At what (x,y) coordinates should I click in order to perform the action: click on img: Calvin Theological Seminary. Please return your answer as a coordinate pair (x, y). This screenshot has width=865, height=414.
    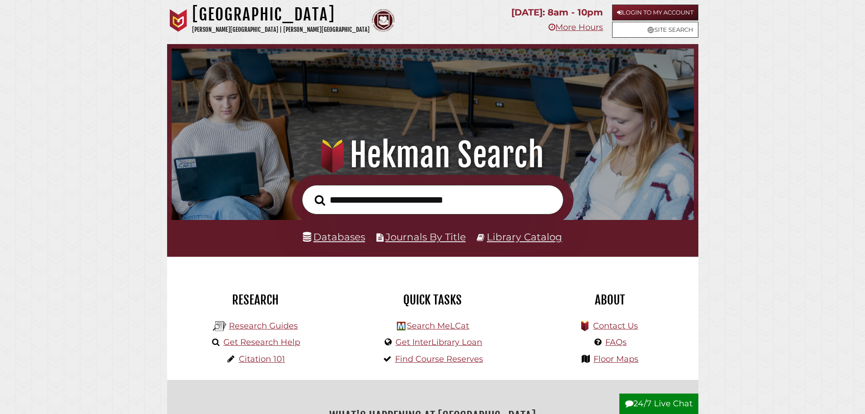
    Looking at the image, I should click on (383, 20).